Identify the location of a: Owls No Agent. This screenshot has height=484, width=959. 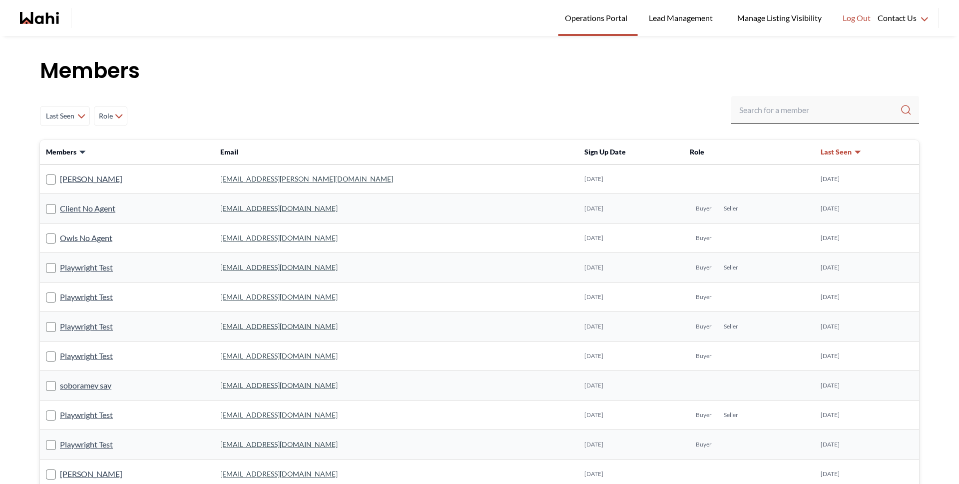
(86, 238).